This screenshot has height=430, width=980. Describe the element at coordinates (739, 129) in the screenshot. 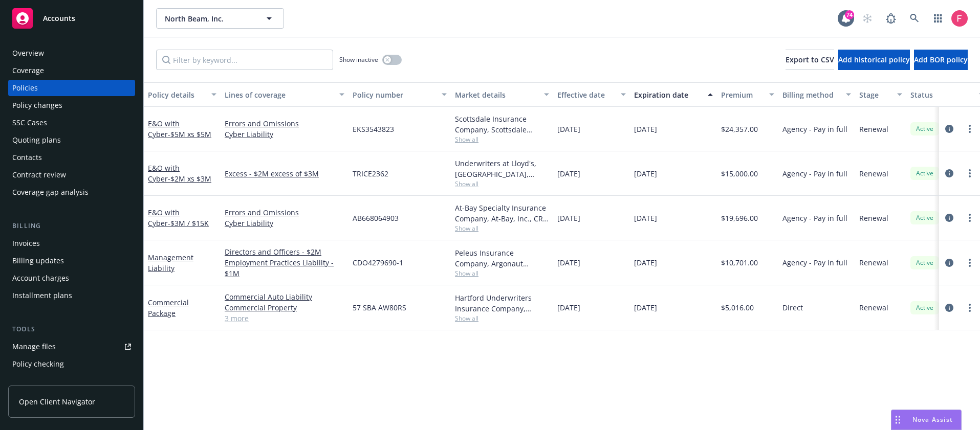

I see `span: $24,357.00` at that location.